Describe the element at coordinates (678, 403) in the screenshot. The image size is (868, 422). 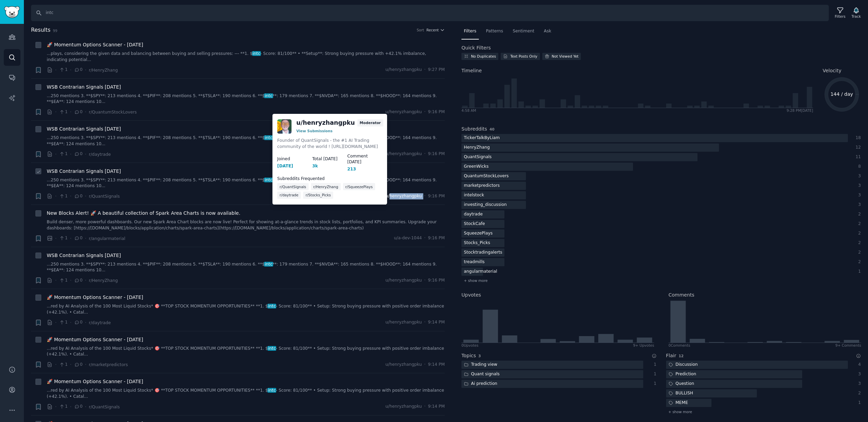
I see `div: MEME` at that location.